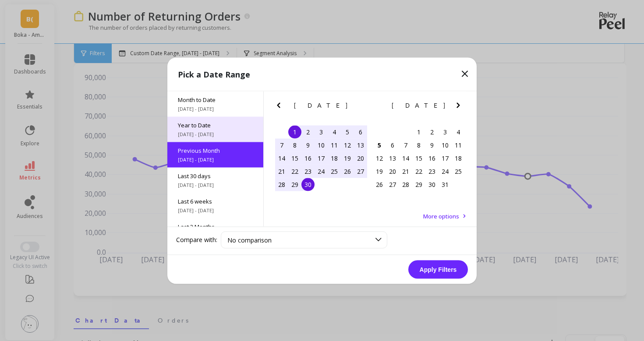  What do you see at coordinates (360, 145) in the screenshot?
I see `div: Choose Saturday, September 13th, 2025` at bounding box center [360, 145].